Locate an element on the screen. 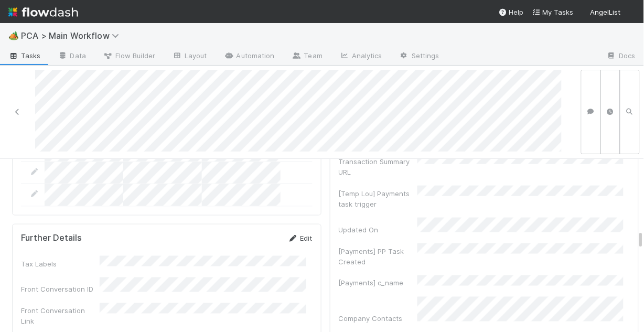 The height and width of the screenshot is (332, 644). img: avatar_1c530150-f9f0-4fb8-9f5d-006d570d4582.png is located at coordinates (631, 13).